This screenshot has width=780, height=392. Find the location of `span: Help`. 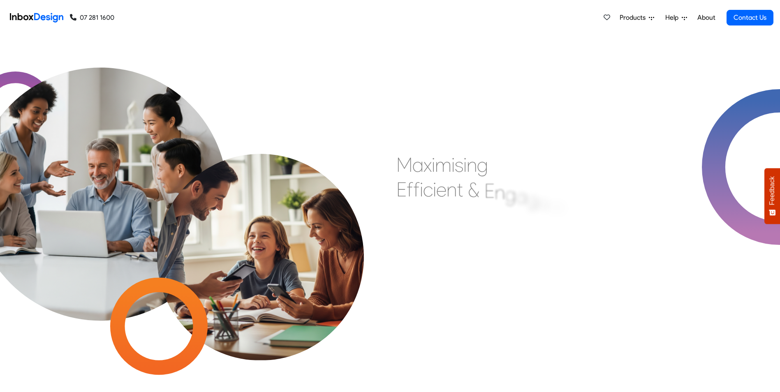

span: Help is located at coordinates (674, 18).